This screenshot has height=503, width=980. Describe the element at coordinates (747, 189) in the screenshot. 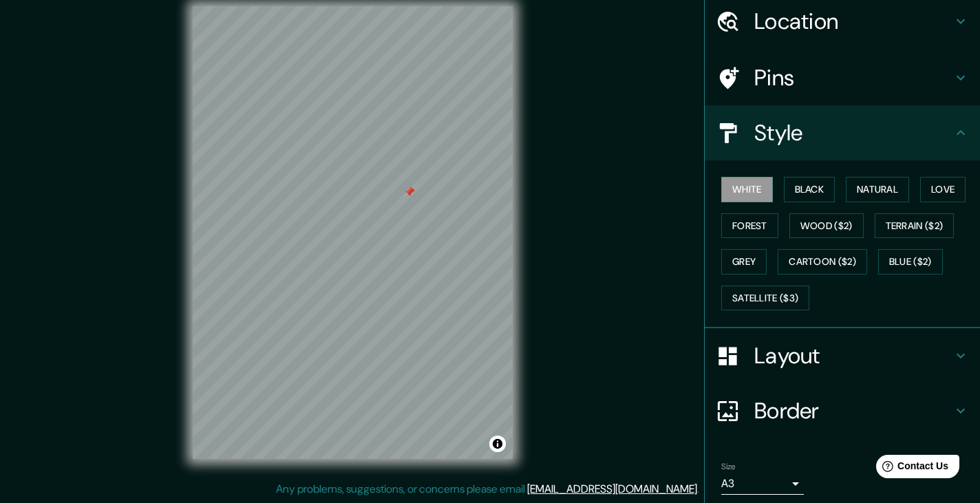

I see `button: White` at that location.